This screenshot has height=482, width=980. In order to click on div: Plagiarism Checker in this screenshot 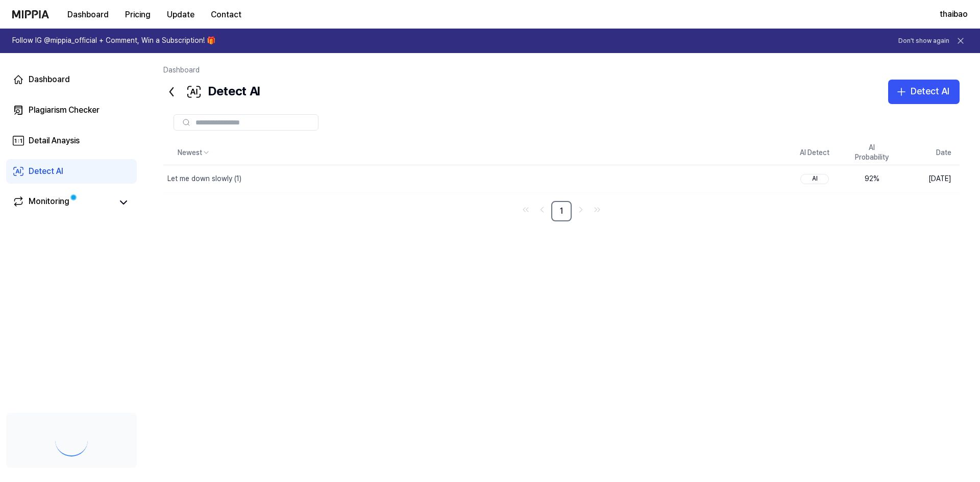, I will do `click(64, 111)`.